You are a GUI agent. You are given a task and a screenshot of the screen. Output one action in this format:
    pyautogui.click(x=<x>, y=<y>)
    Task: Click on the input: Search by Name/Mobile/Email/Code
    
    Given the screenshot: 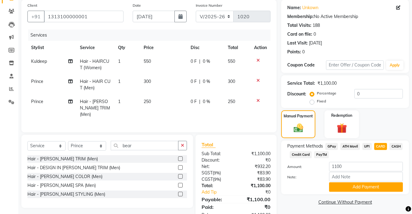 What is the action you would take?
    pyautogui.click(x=84, y=16)
    